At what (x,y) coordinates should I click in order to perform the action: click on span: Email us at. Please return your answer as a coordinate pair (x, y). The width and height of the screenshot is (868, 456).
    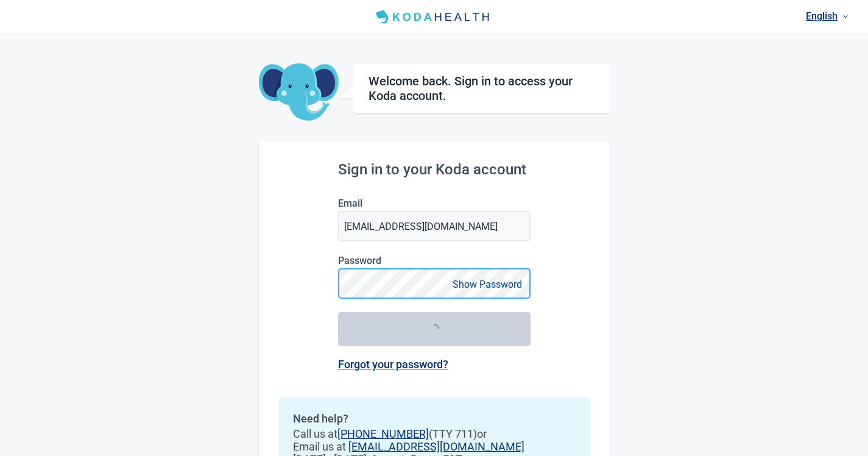
    Looking at the image, I should click on (435, 446).